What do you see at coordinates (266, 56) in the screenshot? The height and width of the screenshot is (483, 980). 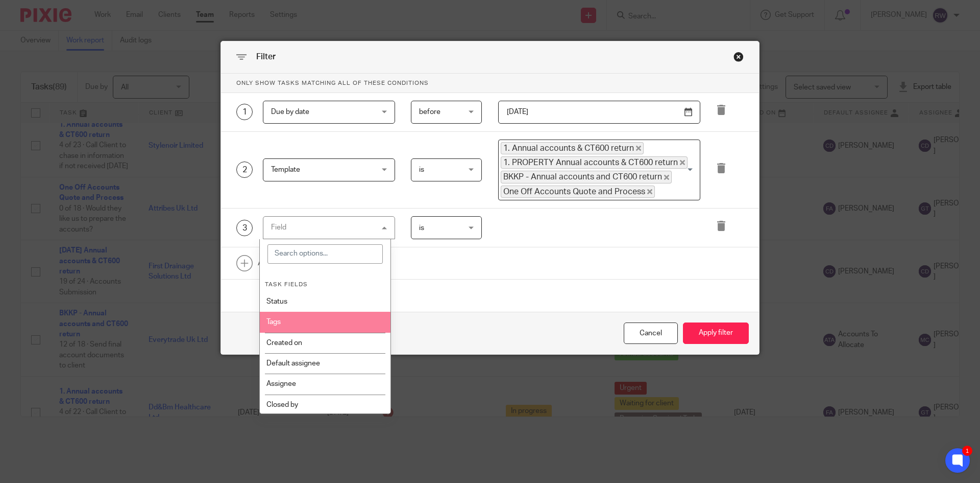 I see `span: Filter` at bounding box center [266, 56].